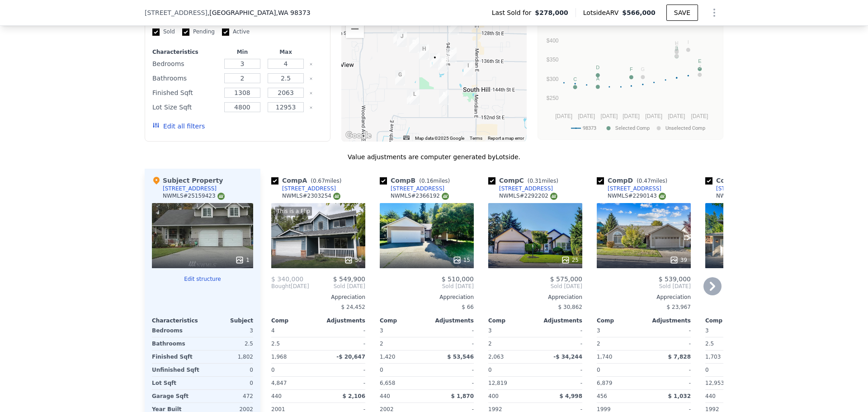  What do you see at coordinates (728, 344) in the screenshot?
I see `div: 2.5` at bounding box center [728, 344].